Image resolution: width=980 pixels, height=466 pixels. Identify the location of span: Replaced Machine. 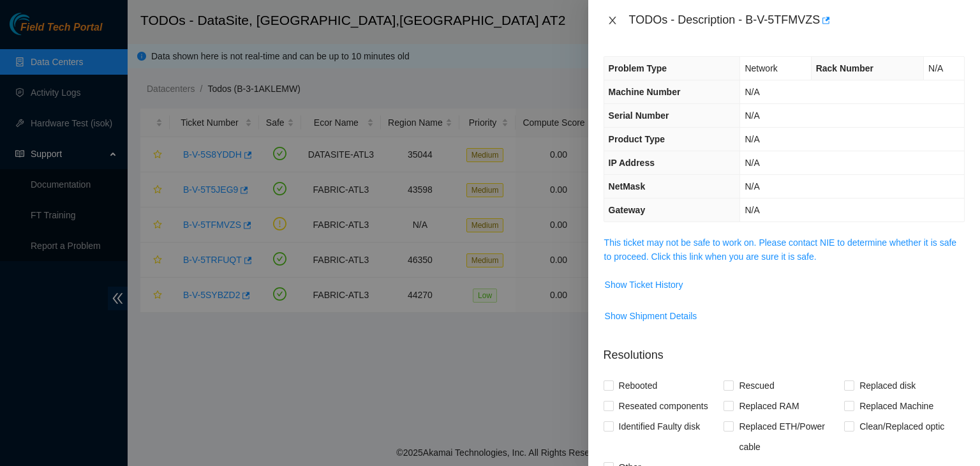
(897, 406).